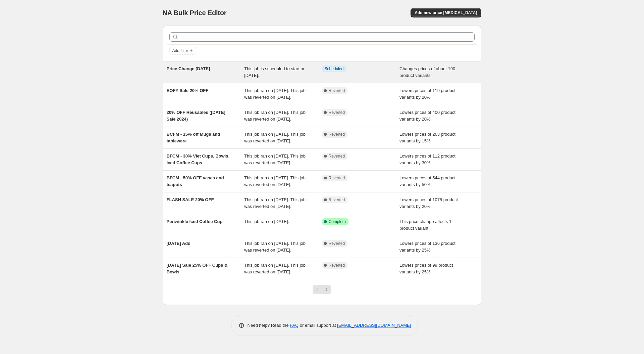 The image size is (644, 354). I want to click on span: BCFM - 15% off Mugs and tableware, so click(194, 137).